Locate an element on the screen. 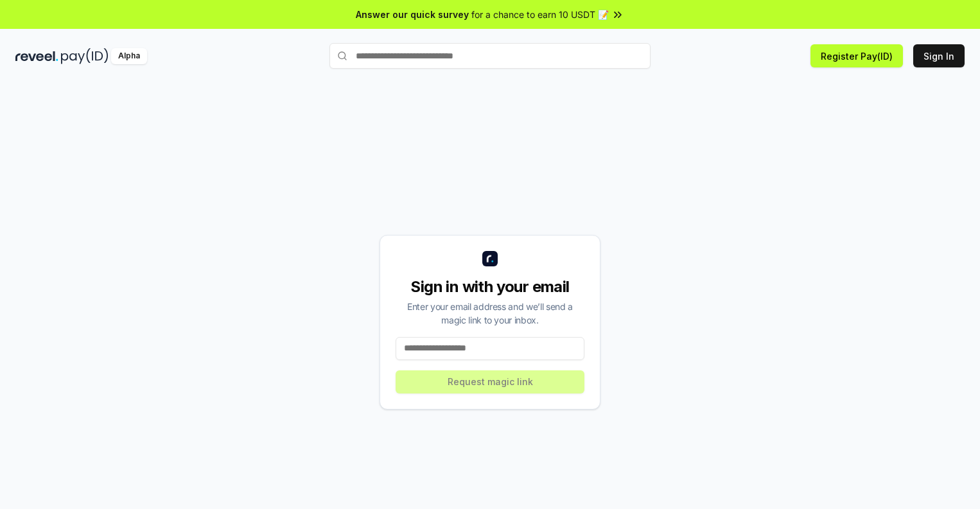 Image resolution: width=980 pixels, height=509 pixels. div: Enter your email address and we’ll send a magic link to your inbox. is located at coordinates (490, 313).